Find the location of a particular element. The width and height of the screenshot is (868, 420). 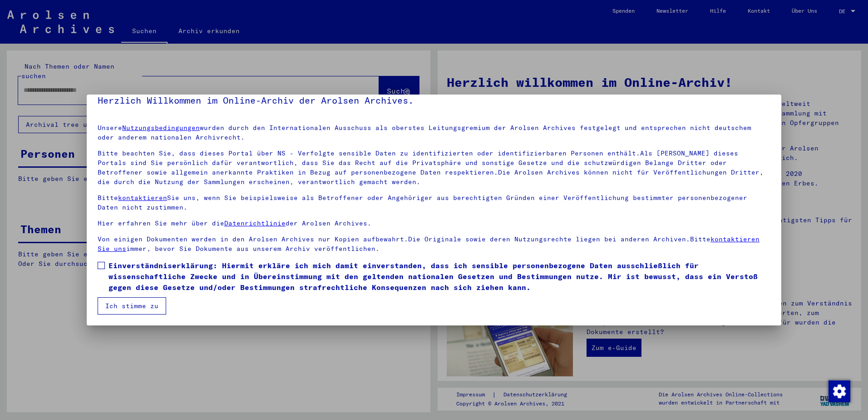

div: Zustimmung ändern is located at coordinates (839, 391).